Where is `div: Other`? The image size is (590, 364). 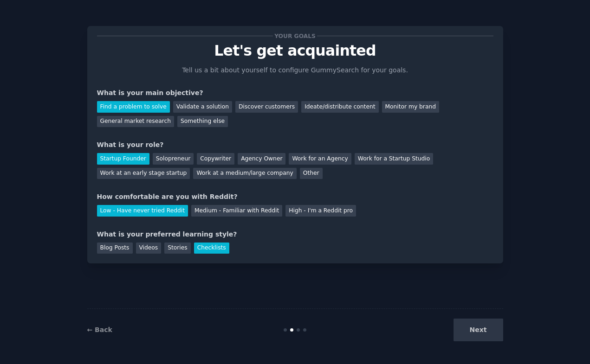 div: Other is located at coordinates (311, 173).